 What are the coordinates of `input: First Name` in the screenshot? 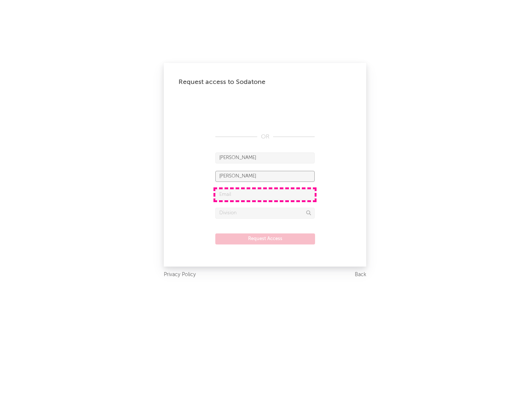 It's located at (265, 158).